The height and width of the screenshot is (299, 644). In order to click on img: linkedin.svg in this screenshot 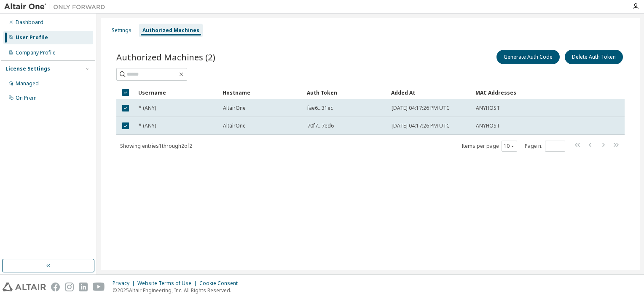, I will do `click(83, 286)`.